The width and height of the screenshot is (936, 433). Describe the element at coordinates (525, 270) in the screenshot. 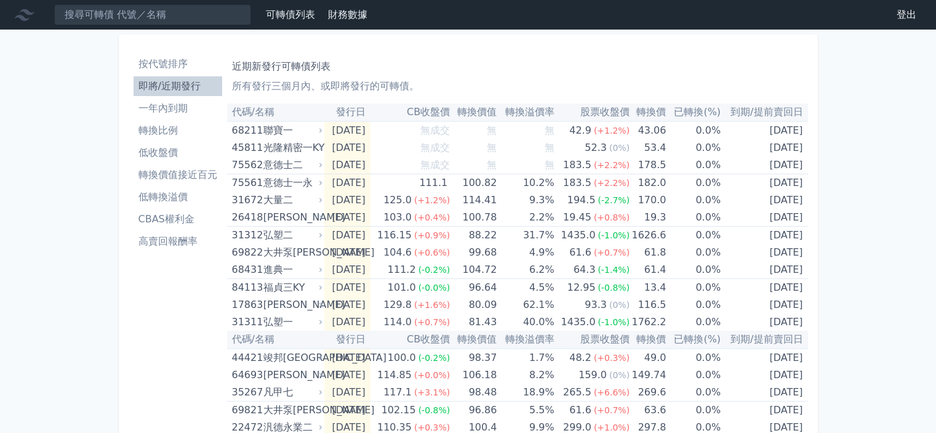

I see `td: 6.2%` at that location.